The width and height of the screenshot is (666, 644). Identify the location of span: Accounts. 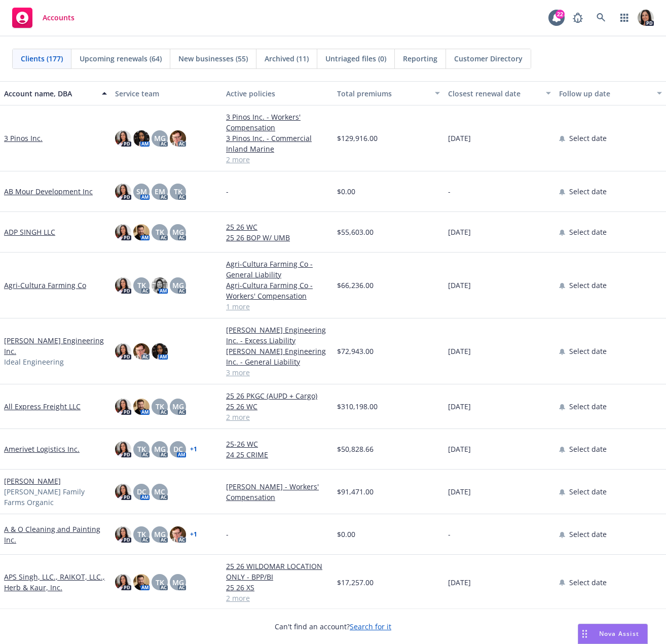
(58, 18).